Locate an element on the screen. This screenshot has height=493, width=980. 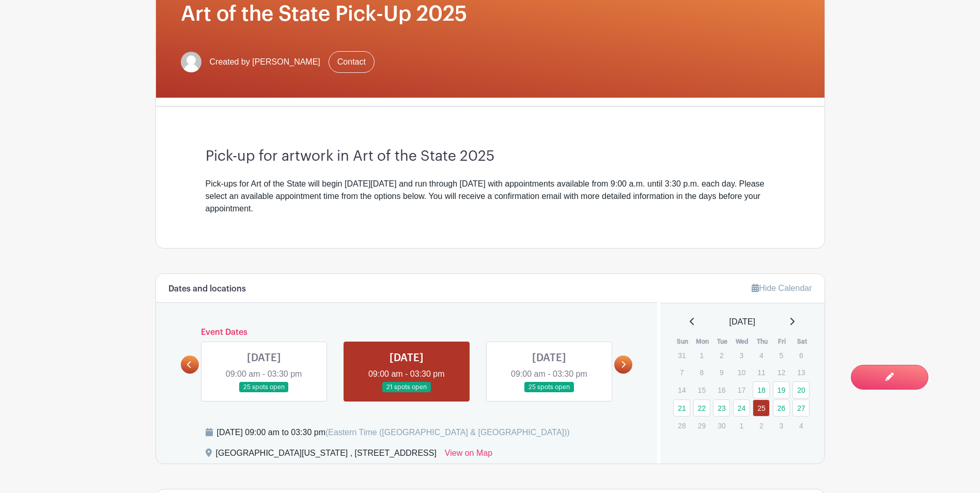
th: Sun is located at coordinates (683, 342).